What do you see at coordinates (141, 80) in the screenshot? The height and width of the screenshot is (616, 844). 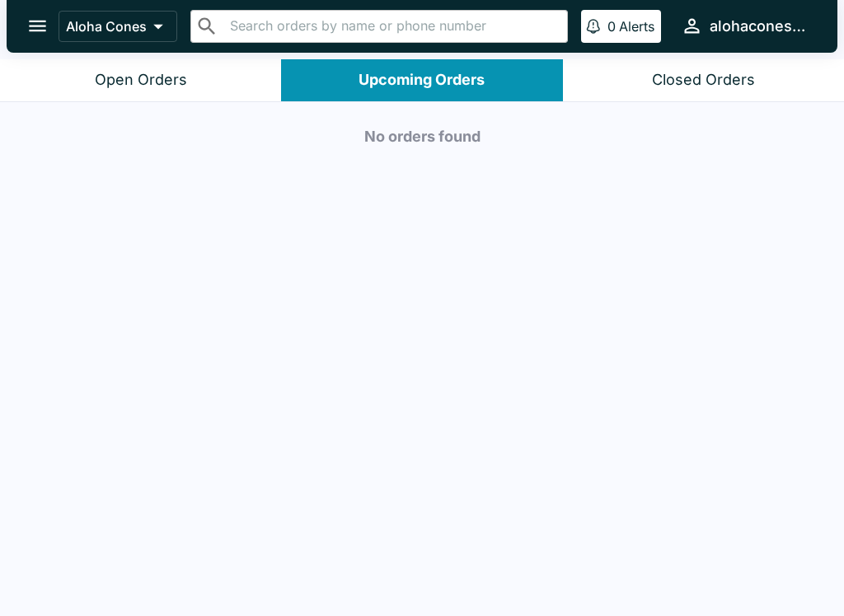 I see `div: Open Orders` at bounding box center [141, 80].